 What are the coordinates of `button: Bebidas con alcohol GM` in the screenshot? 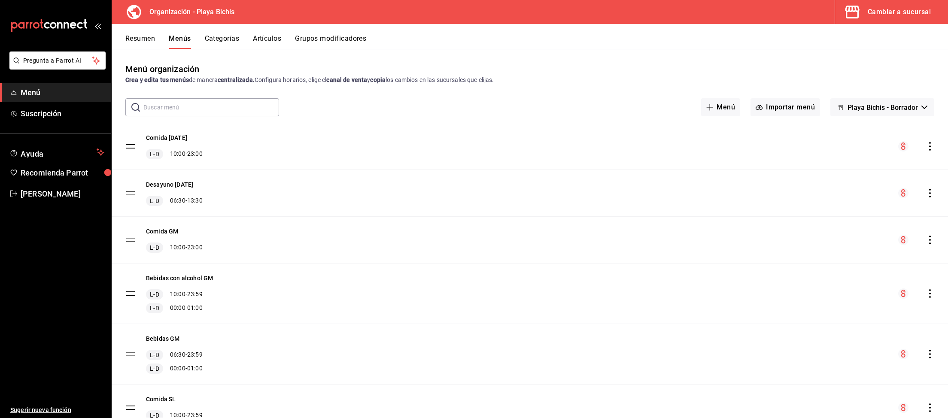 It's located at (180, 278).